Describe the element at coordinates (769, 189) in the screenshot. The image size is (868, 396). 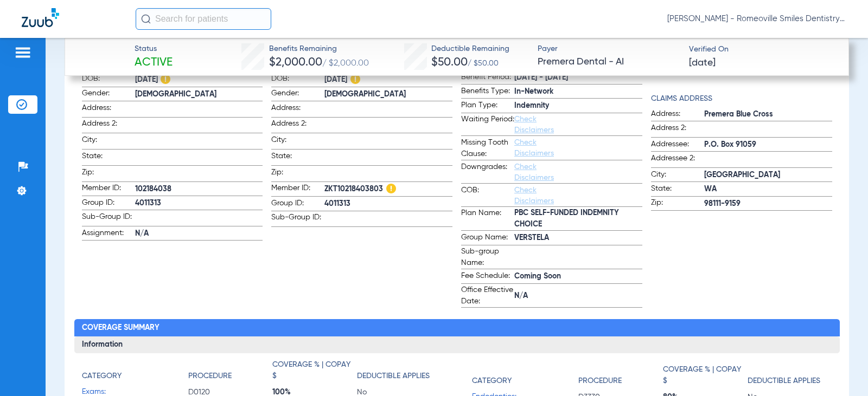
I see `span: WA` at that location.